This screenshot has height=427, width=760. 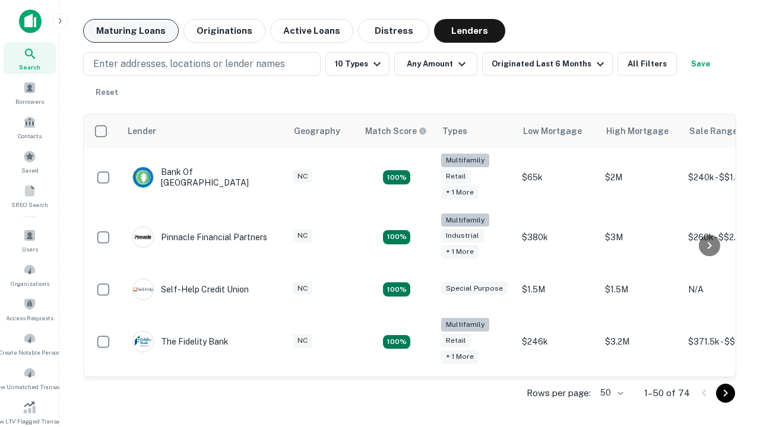 What do you see at coordinates (396, 342) in the screenshot?
I see `div: Matching Properties: 10, hasApolloMatch: undefined` at bounding box center [396, 342].